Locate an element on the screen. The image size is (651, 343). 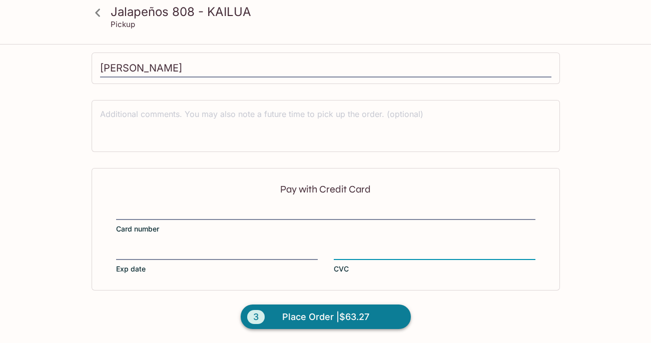
p: Pickup is located at coordinates (123, 24).